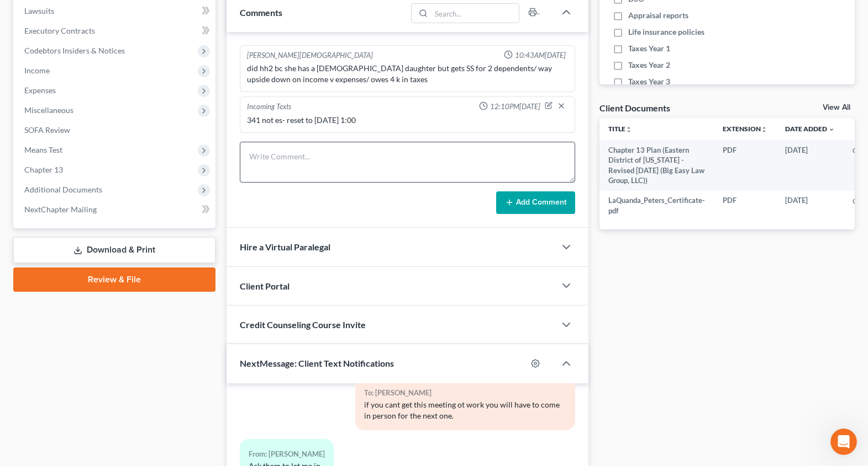 The height and width of the screenshot is (466, 868). Describe the element at coordinates (649, 48) in the screenshot. I see `span: Taxes Year 1` at that location.